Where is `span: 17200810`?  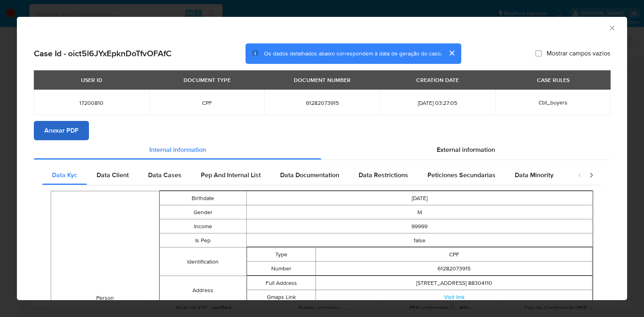
span: 17200810 is located at coordinates (91, 103).